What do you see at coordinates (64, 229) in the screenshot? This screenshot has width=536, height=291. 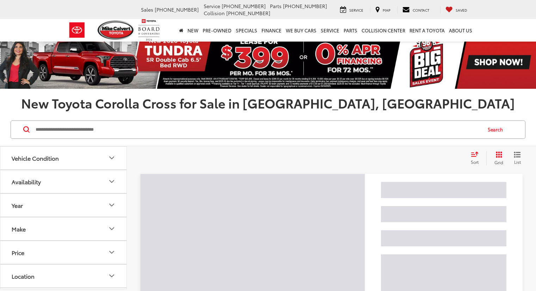 I see `button: MakeMake` at bounding box center [64, 229].